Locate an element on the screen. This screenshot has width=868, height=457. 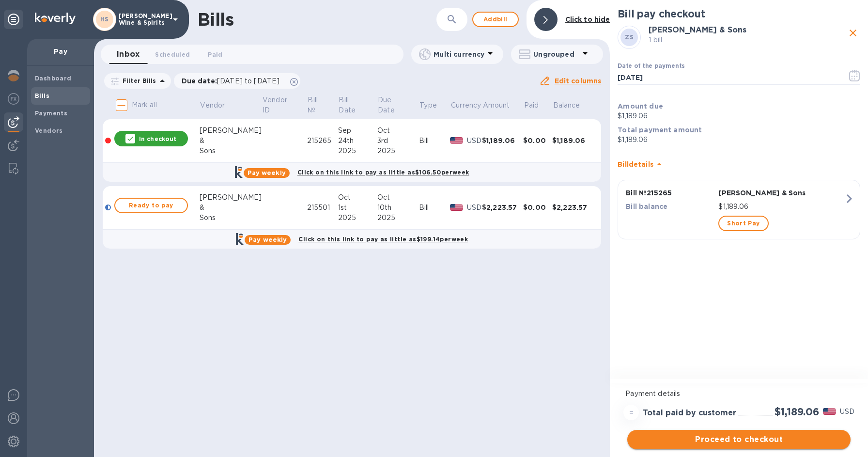
div: Billdetails is located at coordinates (739, 164).